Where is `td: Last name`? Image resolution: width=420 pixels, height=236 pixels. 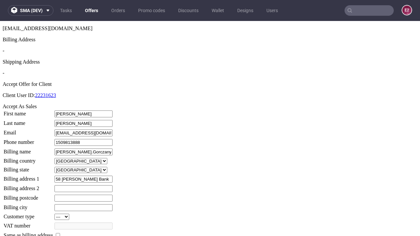
td: Last name is located at coordinates (28, 102).